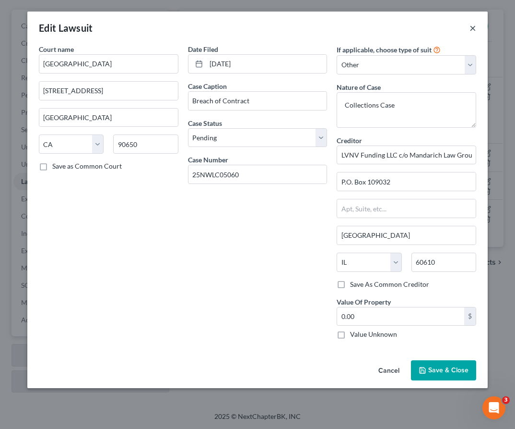  I want to click on label: If applicable, choose type of suit, so click(384, 49).